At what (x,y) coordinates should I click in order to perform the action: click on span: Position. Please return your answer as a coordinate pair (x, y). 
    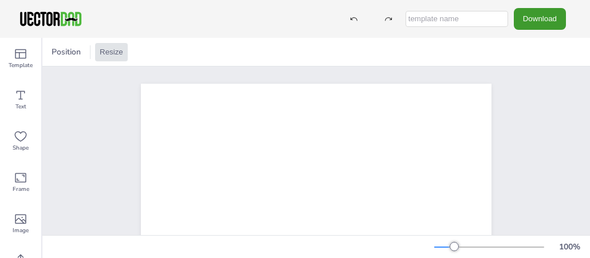
    Looking at the image, I should click on (66, 52).